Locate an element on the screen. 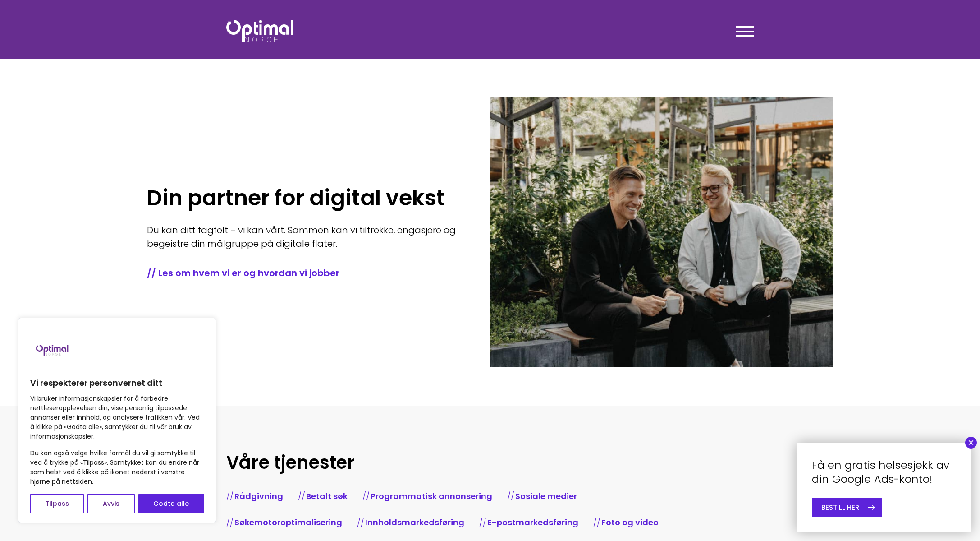 The width and height of the screenshot is (980, 541). button: Tilpass is located at coordinates (57, 503).